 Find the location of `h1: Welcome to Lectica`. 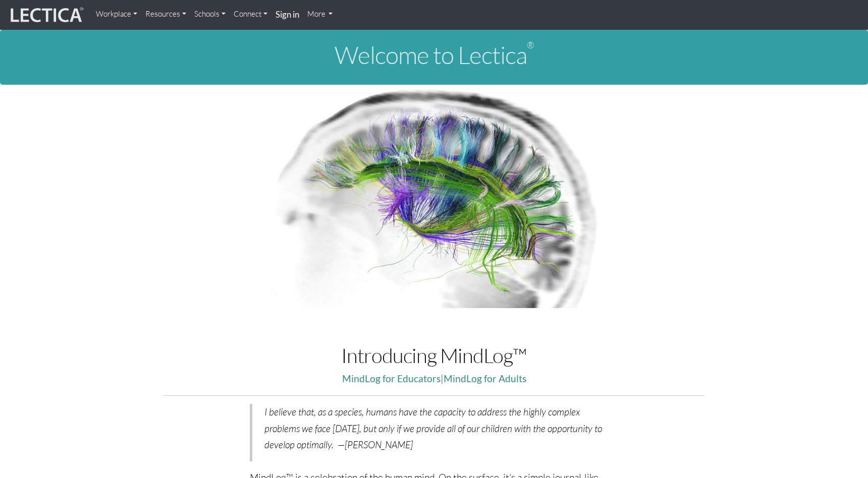

h1: Welcome to Lectica is located at coordinates (434, 55).